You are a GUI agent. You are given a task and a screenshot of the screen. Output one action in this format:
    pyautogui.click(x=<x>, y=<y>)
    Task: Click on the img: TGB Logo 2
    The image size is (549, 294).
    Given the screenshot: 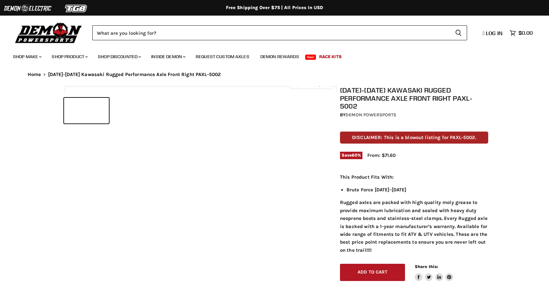 What is the action you would take?
    pyautogui.click(x=76, y=8)
    